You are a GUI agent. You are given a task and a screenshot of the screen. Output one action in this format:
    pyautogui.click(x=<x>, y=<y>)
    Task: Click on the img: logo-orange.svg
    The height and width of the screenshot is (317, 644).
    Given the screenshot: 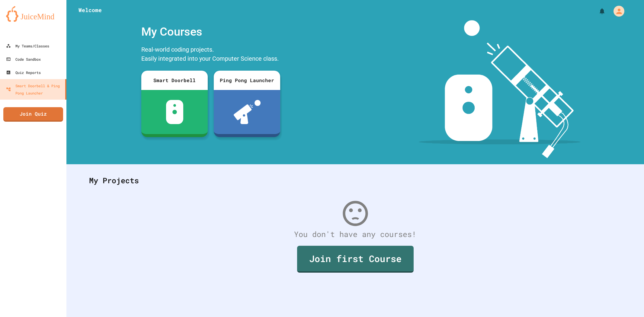 What is the action you would take?
    pyautogui.click(x=33, y=14)
    